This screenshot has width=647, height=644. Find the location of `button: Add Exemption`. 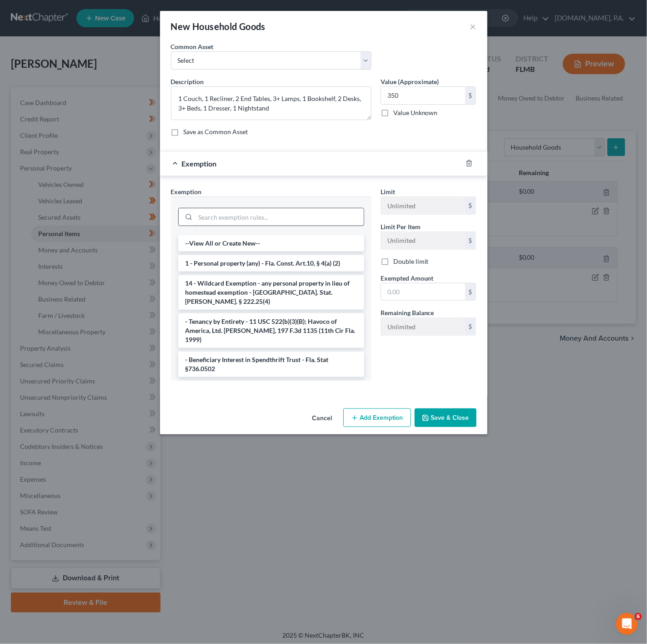

button: Add Exemption is located at coordinates (377, 418).